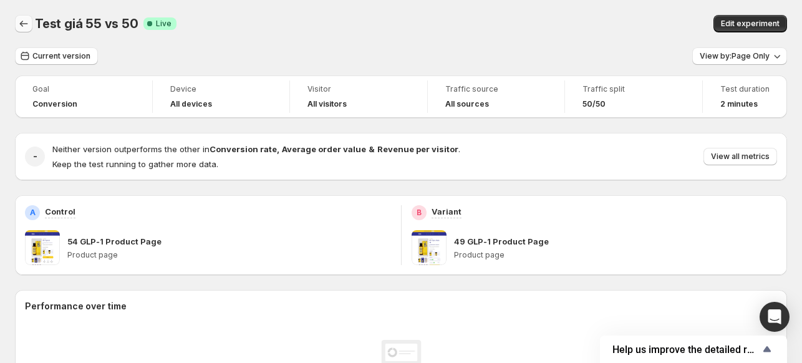 Image resolution: width=802 pixels, height=363 pixels. I want to click on strong: Average order value, so click(324, 149).